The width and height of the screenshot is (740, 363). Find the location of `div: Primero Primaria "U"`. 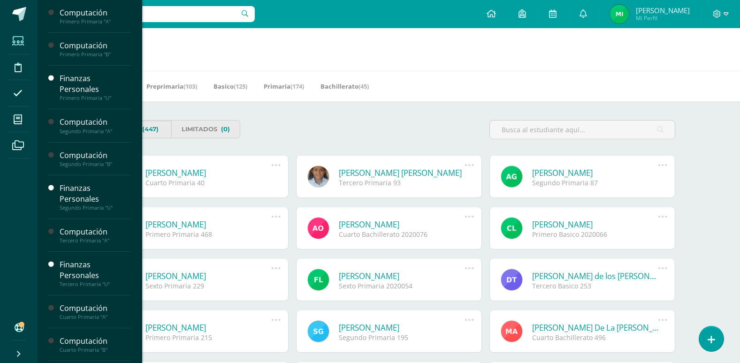

div: Primero Primaria "U" is located at coordinates (95, 98).